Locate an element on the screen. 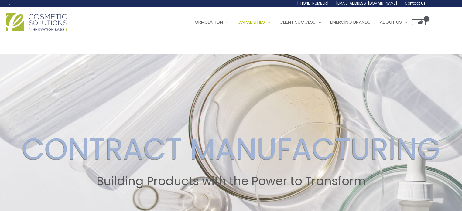 The height and width of the screenshot is (211, 462). a: About Us is located at coordinates (393, 22).